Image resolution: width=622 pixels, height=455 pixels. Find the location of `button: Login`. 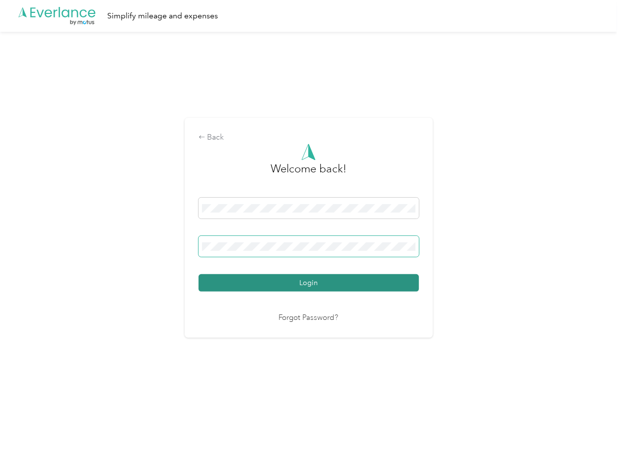

button: Login is located at coordinates (309, 283).